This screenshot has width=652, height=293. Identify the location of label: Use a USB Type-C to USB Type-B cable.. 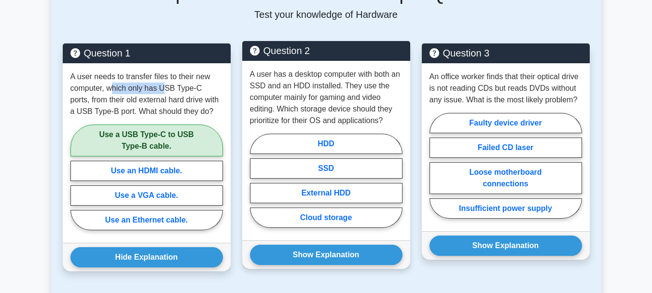
(147, 140).